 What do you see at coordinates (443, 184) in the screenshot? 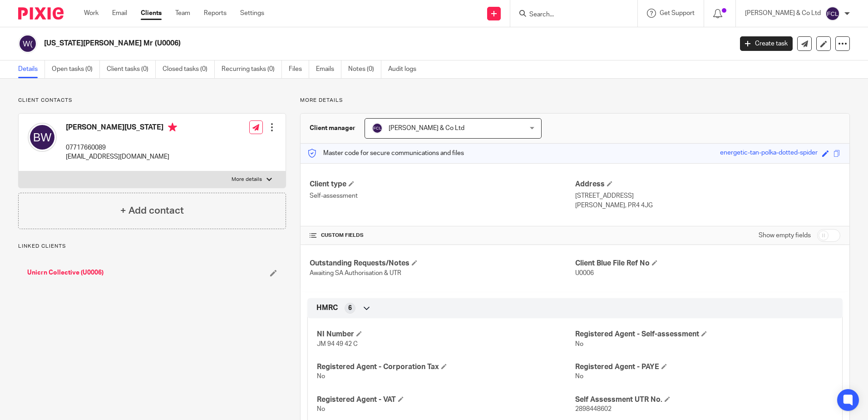
I see `h4: Client type` at bounding box center [443, 184].